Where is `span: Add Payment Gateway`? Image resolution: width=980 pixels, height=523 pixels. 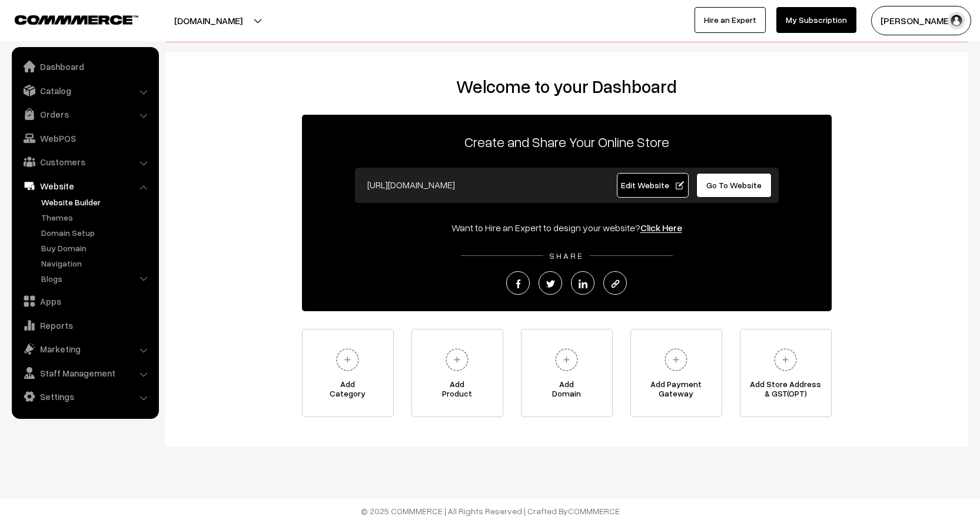 span: Add Payment Gateway is located at coordinates (676, 391).